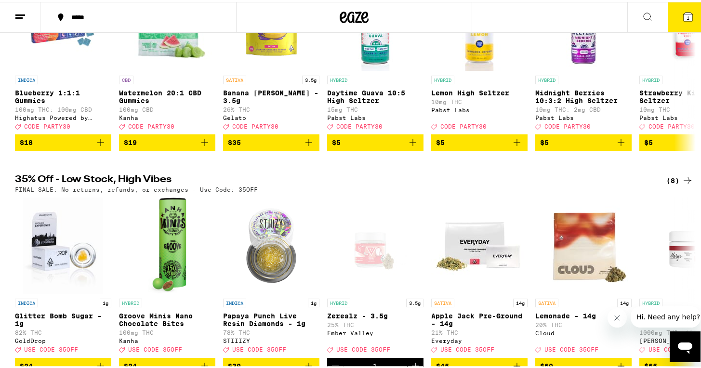  What do you see at coordinates (38, 11) in the screenshot?
I see `span: Hi. Need any help?` at bounding box center [38, 11].